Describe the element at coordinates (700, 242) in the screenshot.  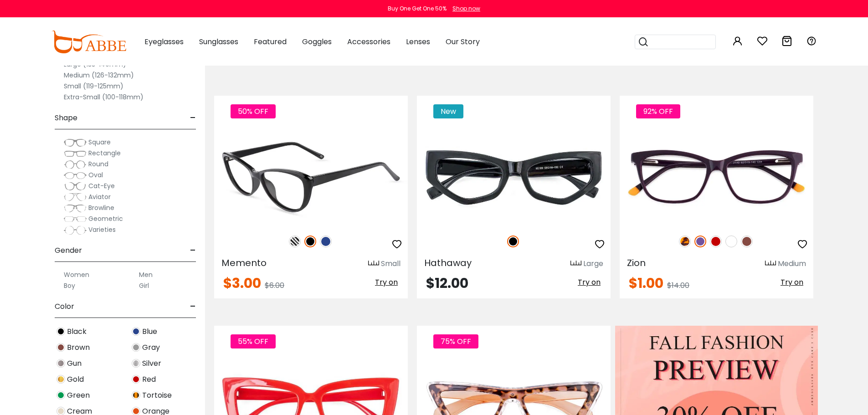
I see `img: Purple` at that location.